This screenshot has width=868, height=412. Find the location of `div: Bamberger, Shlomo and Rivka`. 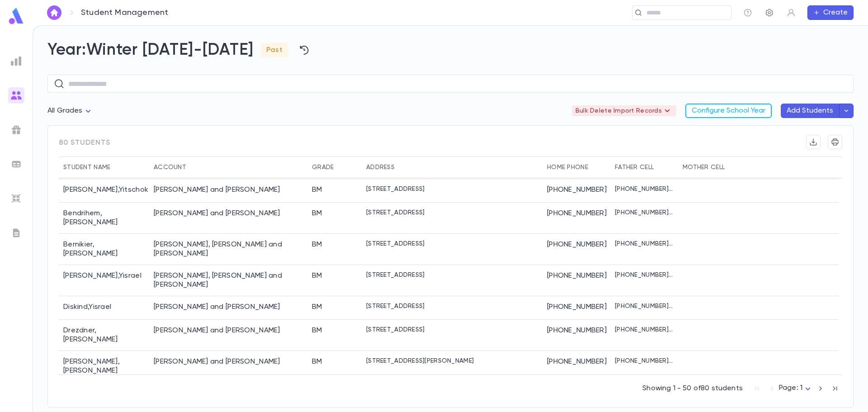

div: Bamberger, Shlomo and Rivka is located at coordinates (217, 190).